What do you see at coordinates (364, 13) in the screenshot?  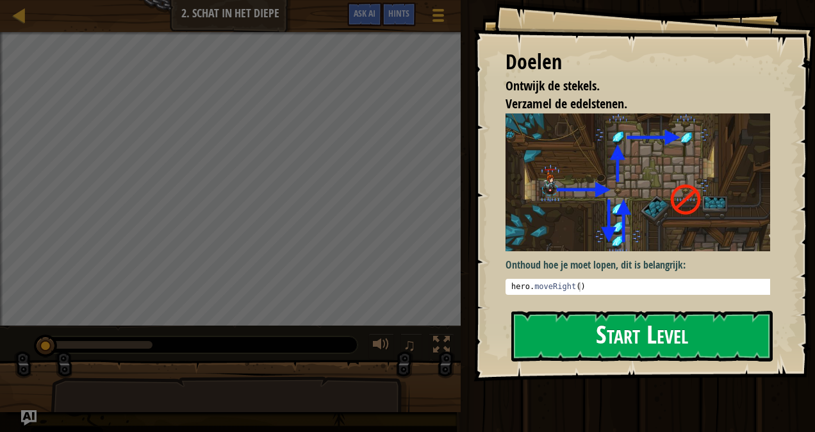 I see `span: Ask AI` at bounding box center [364, 13].